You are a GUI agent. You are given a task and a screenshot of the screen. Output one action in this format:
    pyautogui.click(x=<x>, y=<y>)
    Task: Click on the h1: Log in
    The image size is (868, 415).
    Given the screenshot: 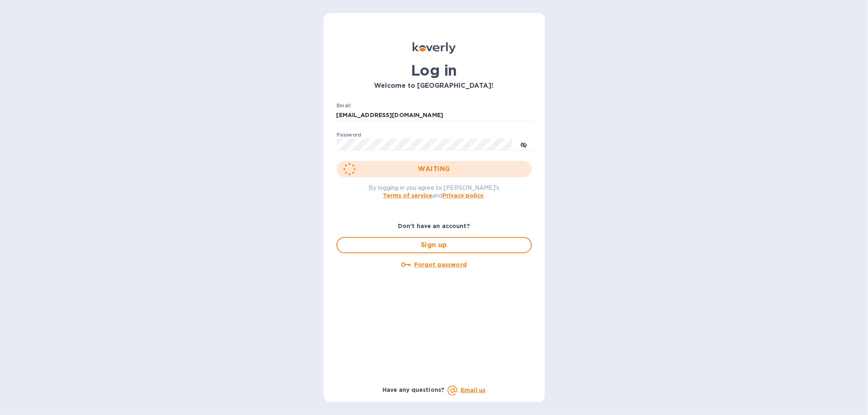 What is the action you would take?
    pyautogui.click(x=434, y=70)
    